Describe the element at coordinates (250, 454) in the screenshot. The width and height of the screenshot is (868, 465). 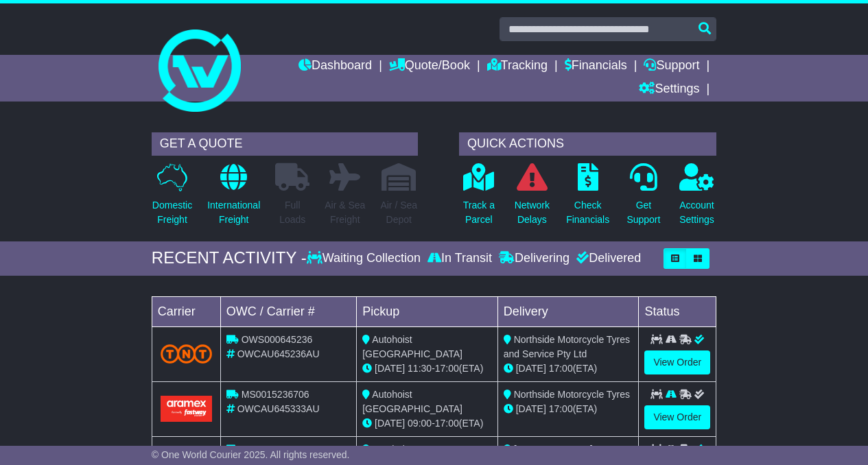
I see `span: © One World Courier 2025. All rights reserved.` at that location.